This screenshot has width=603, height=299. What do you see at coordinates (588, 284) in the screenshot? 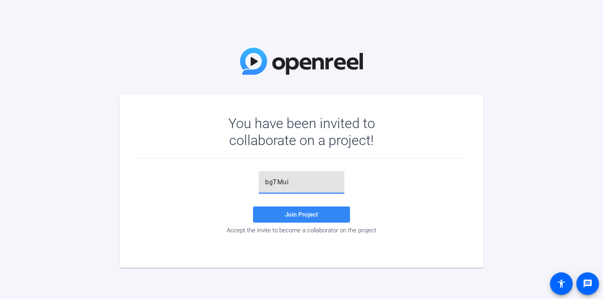
I see `mat-icon: message` at bounding box center [588, 284].